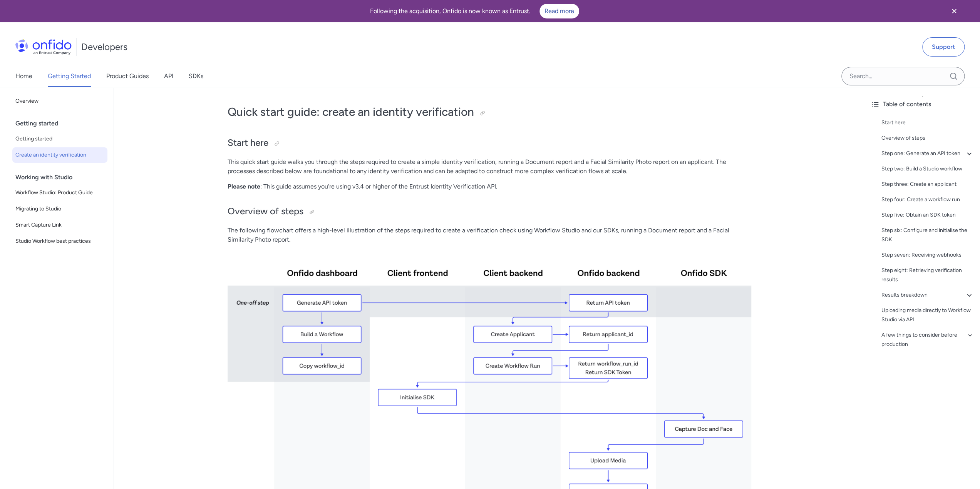 This screenshot has height=489, width=980. I want to click on p: : This guide assumes you're using v3.4 or higher of the Entrust Identity Verification API., so click(489, 186).